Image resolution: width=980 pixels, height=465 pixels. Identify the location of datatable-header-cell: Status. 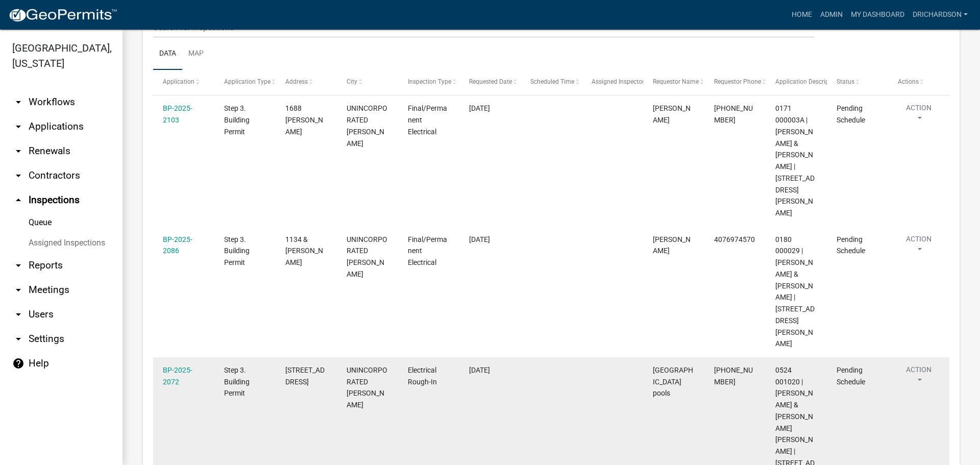
(858, 82).